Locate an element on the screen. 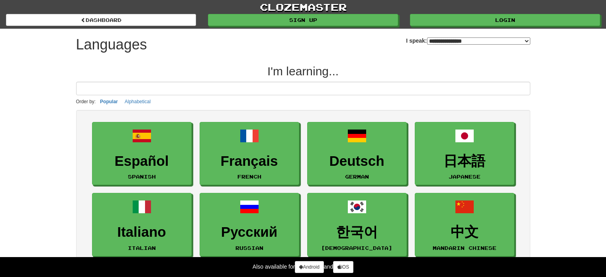 The image size is (606, 277). h1: Languages is located at coordinates (112, 45).